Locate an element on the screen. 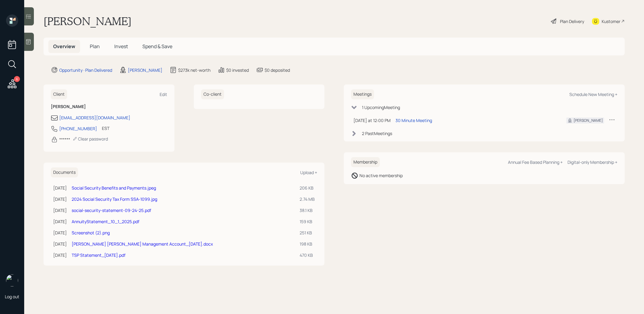 The image size is (644, 314). div: Plan Delivery is located at coordinates (572, 21).